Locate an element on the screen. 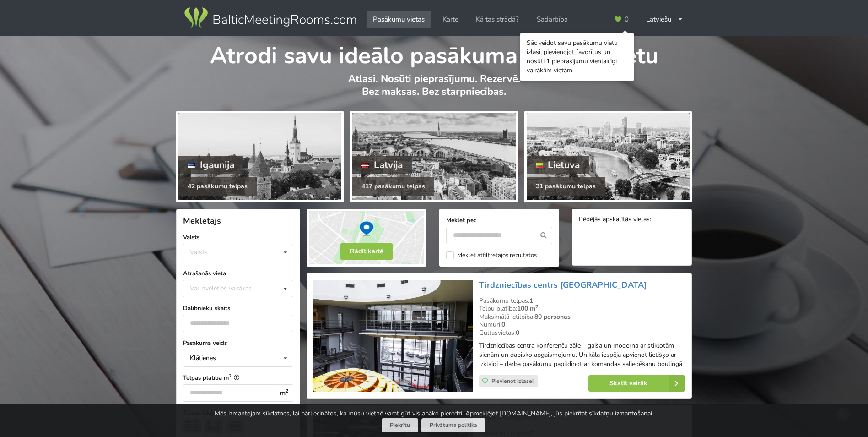 This screenshot has height=437, width=868. img: Konferenču zāle | Rīga | Tirdzniecības centrs Bolero Shopping is located at coordinates (393, 336).